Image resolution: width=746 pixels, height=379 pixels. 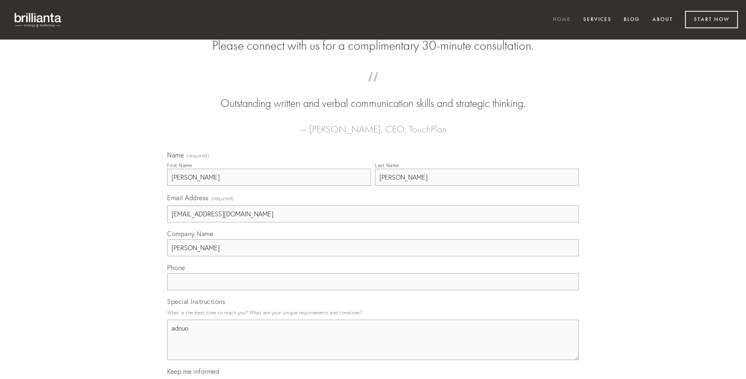 I want to click on span: Phone, so click(x=176, y=268).